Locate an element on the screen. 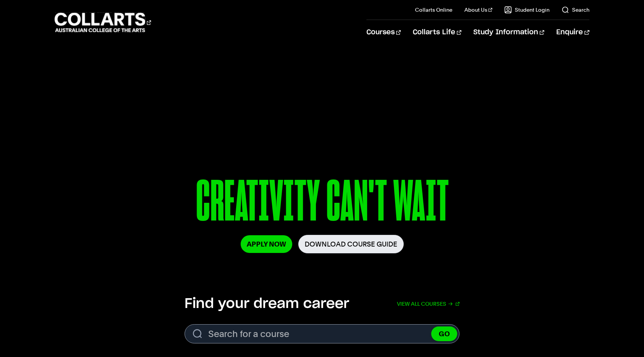 The height and width of the screenshot is (357, 644). a: Search is located at coordinates (575, 10).